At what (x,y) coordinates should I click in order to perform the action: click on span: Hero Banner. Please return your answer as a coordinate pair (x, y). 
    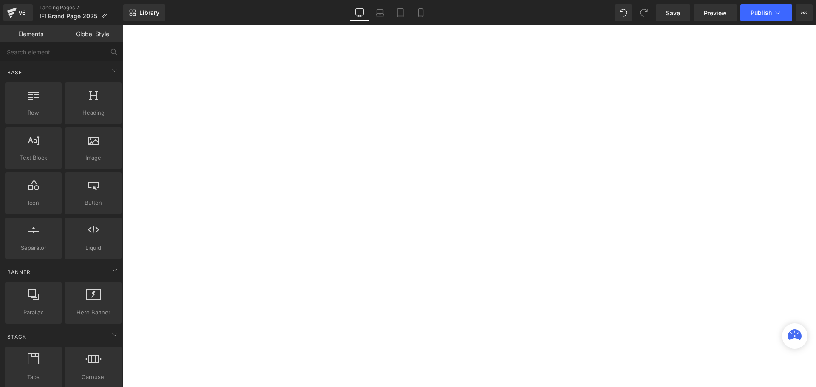
    Looking at the image, I should click on (93, 312).